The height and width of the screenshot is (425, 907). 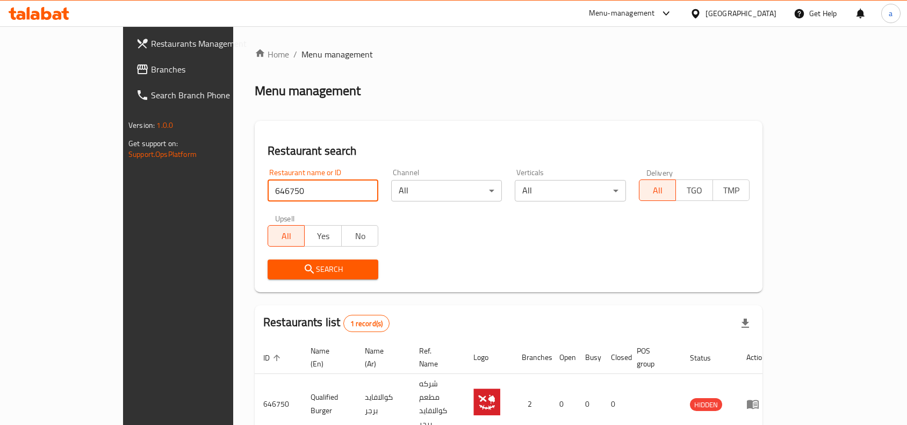 What do you see at coordinates (615, 357) in the screenshot?
I see `th: Closed` at bounding box center [615, 357].